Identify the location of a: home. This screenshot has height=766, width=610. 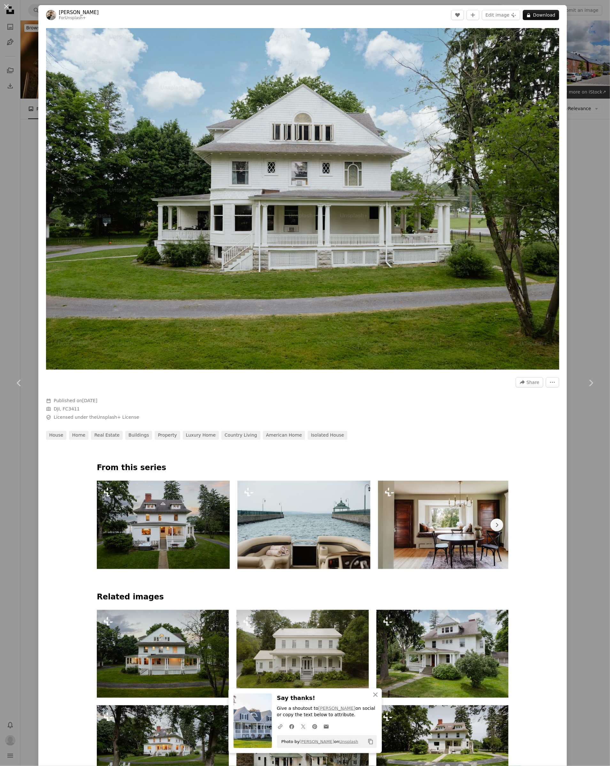
(79, 436).